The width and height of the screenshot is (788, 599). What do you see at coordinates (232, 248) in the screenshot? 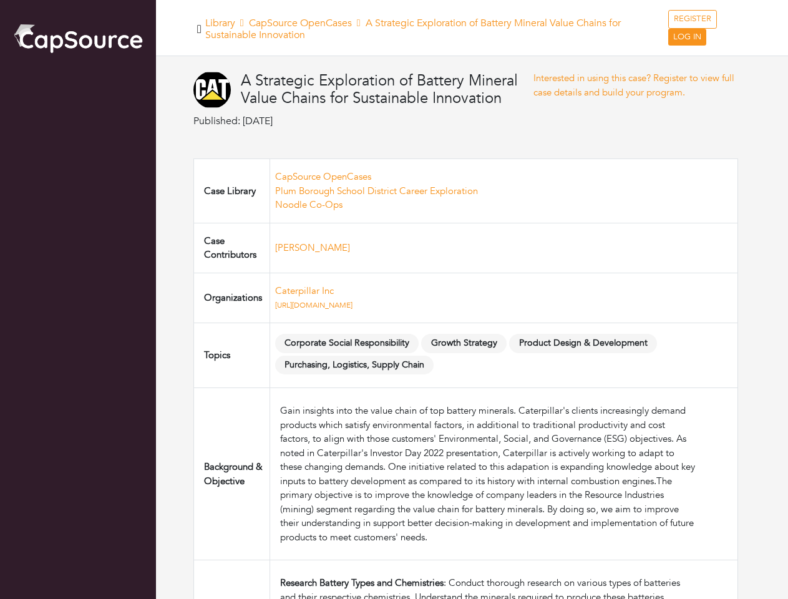
I see `td: Case Contributors` at bounding box center [232, 248].